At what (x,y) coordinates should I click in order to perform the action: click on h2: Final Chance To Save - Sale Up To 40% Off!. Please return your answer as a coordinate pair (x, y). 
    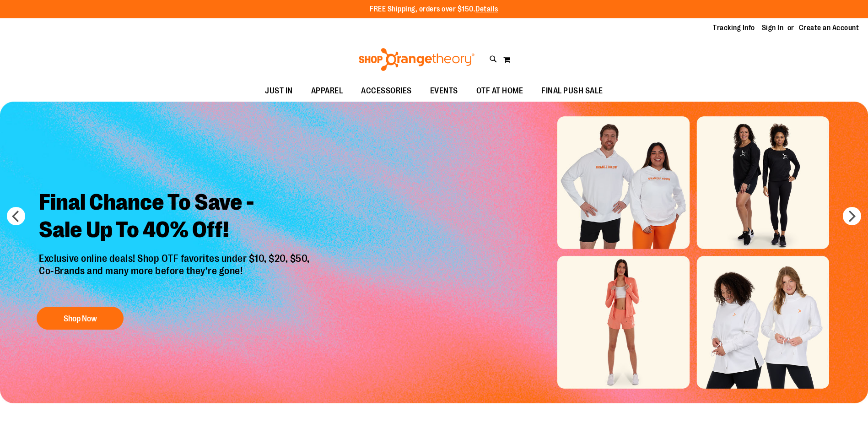
    Looking at the image, I should click on (175, 217).